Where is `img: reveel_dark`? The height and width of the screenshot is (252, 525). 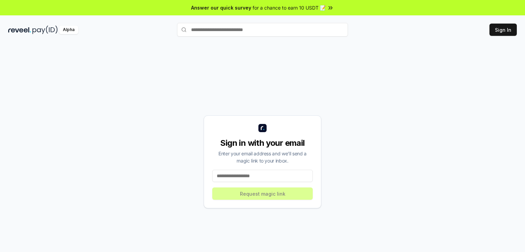
img: reveel_dark is located at coordinates (19, 30).